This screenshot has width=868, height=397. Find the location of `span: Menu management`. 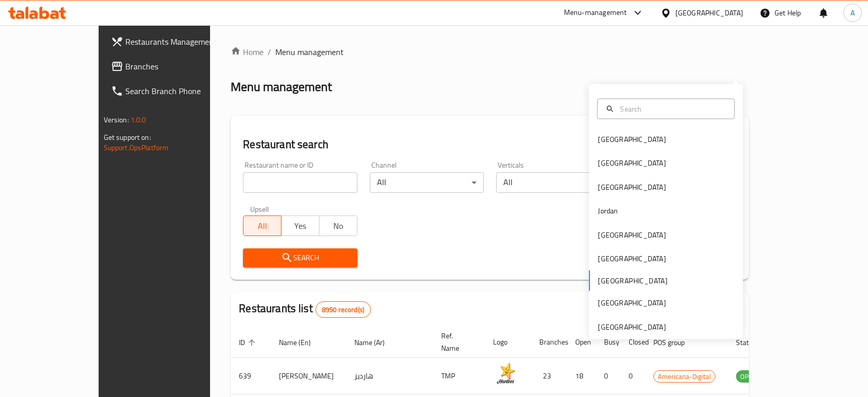

span: Menu management is located at coordinates (309, 52).